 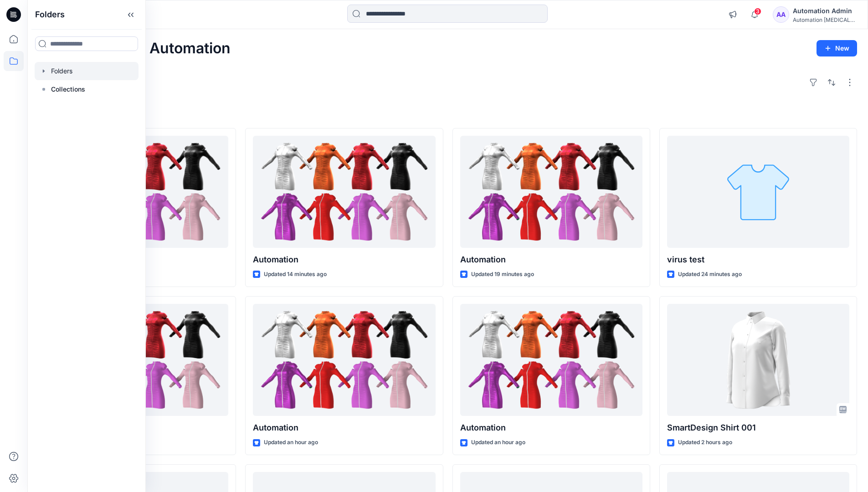 What do you see at coordinates (825, 11) in the screenshot?
I see `div: Automation Admin` at bounding box center [825, 11].